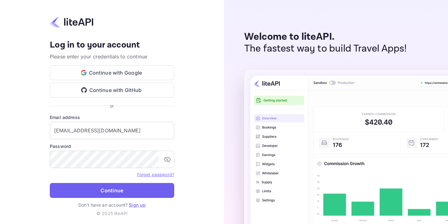  Describe the element at coordinates (112, 205) in the screenshot. I see `p: Don't have an account?` at that location.